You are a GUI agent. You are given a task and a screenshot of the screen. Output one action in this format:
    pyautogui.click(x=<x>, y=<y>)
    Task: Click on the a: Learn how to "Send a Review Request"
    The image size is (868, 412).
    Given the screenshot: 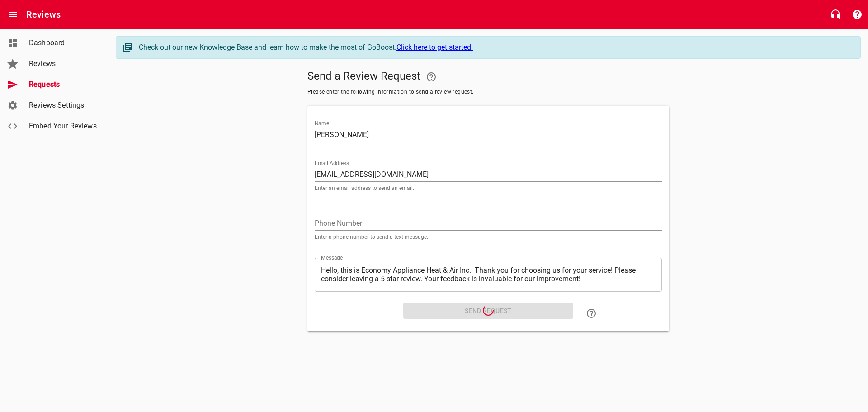 What is the action you would take?
    pyautogui.click(x=592, y=314)
    